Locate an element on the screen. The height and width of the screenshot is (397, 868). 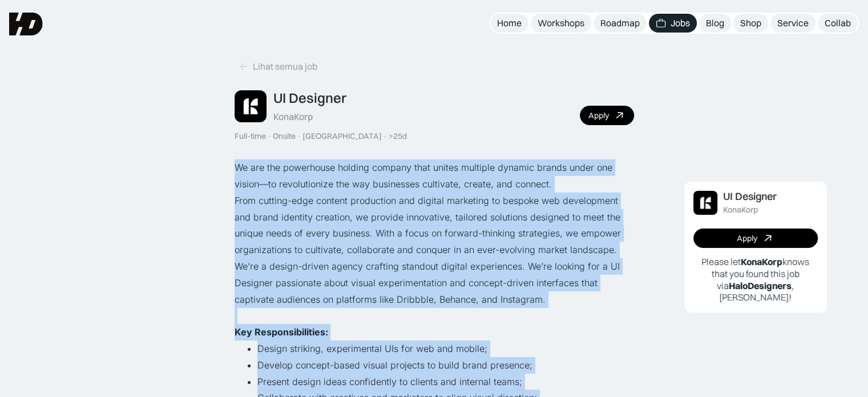
a: Service is located at coordinates (793, 23).